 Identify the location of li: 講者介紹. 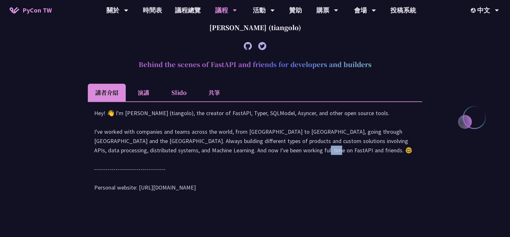
(107, 93).